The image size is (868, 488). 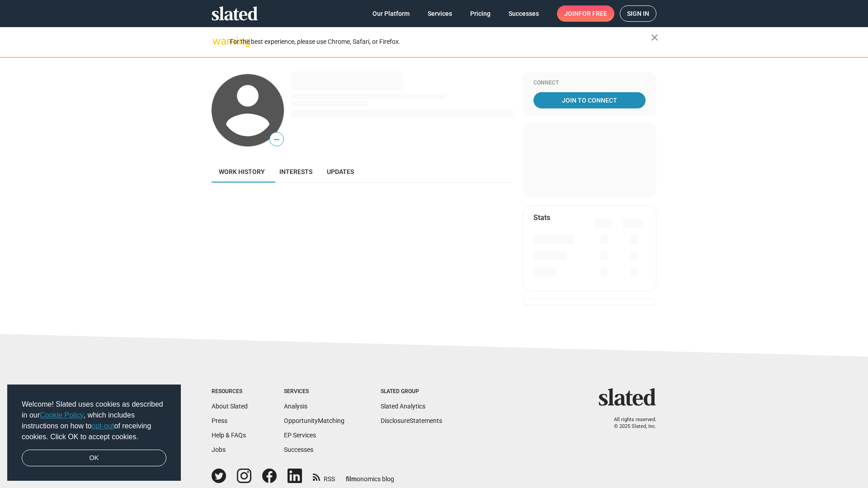 What do you see at coordinates (590, 84) in the screenshot?
I see `div: Connect` at bounding box center [590, 84].